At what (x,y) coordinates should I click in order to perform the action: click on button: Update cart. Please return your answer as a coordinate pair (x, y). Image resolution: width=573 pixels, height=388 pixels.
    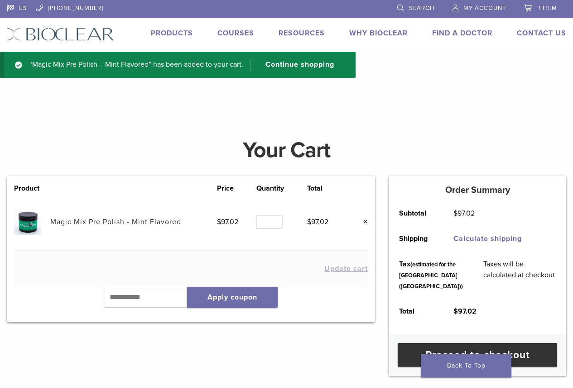
    Looking at the image, I should click on (346, 268).